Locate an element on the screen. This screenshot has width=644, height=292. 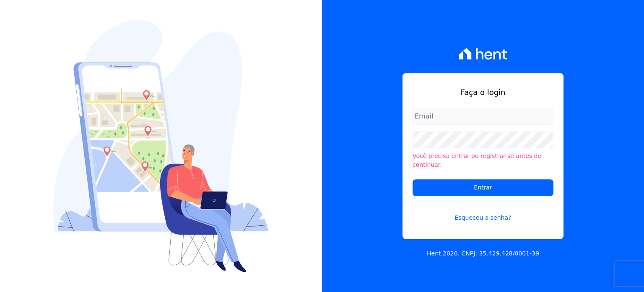
p: Hent 2020. CNPJ: 35.429.428/0001-39 is located at coordinates (483, 253).